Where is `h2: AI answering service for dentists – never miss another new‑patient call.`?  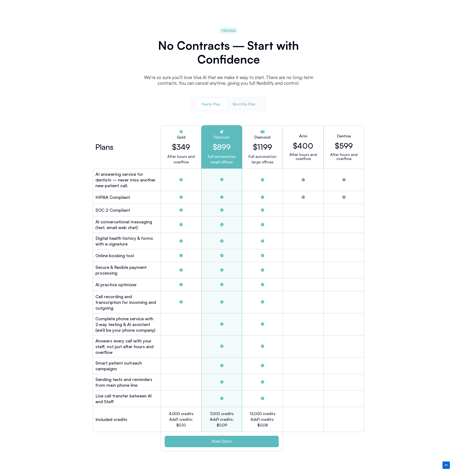
h2: AI answering service for dentists – never miss another new‑patient call. is located at coordinates (127, 180).